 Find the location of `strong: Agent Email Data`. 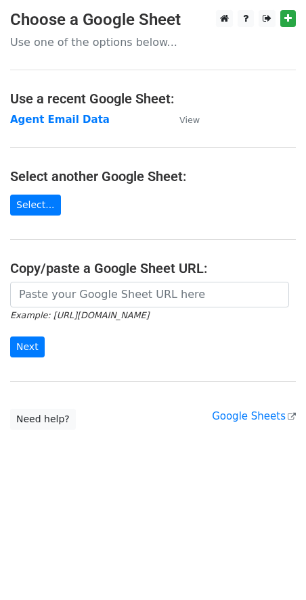

strong: Agent Email Data is located at coordinates (59, 120).